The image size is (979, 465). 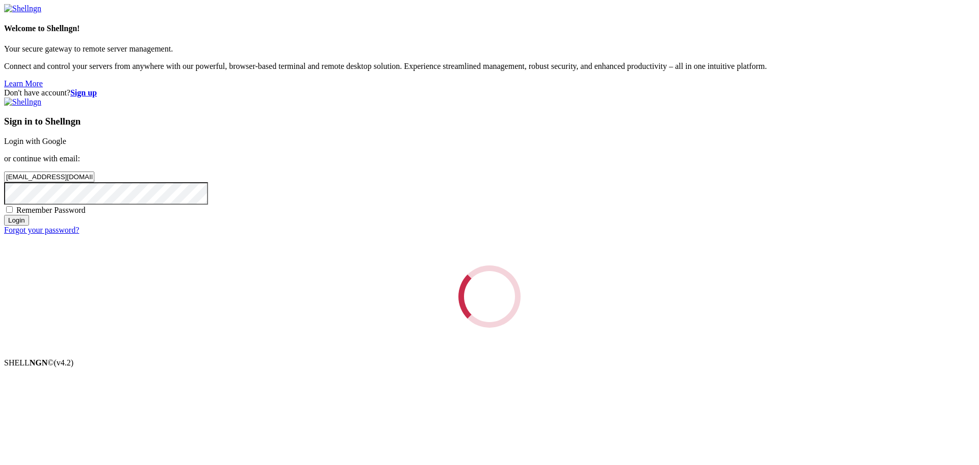 I want to click on input: Login, so click(x=16, y=220).